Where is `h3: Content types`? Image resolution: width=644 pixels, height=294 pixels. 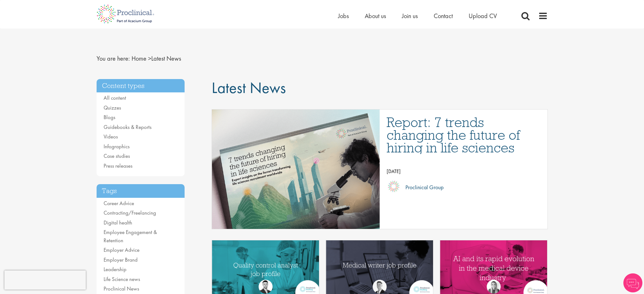 h3: Content types is located at coordinates (141, 86).